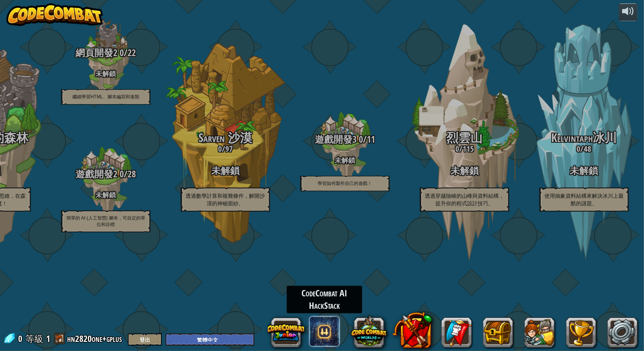 The height and width of the screenshot is (351, 644). Describe the element at coordinates (585, 137) in the screenshot. I see `span: Kelvintaph冰川` at that location.